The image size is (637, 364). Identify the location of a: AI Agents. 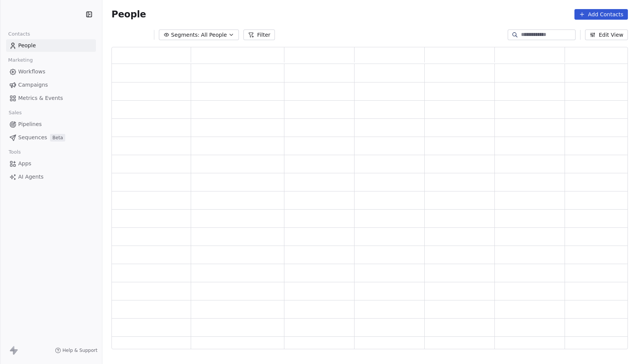
(51, 177).